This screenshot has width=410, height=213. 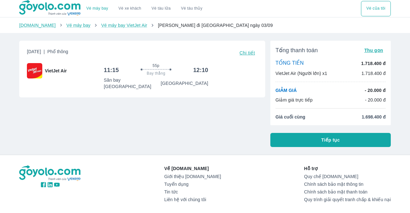 What do you see at coordinates (161, 9) in the screenshot?
I see `a: Vé tàu lửa` at bounding box center [161, 9].